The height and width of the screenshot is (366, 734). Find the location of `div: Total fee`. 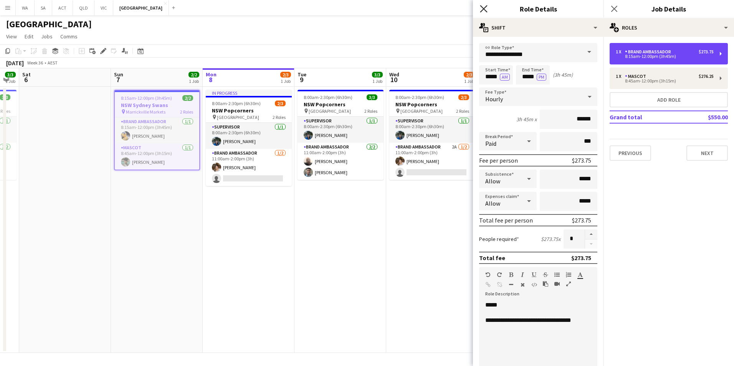

div: Total fee is located at coordinates (492, 258).